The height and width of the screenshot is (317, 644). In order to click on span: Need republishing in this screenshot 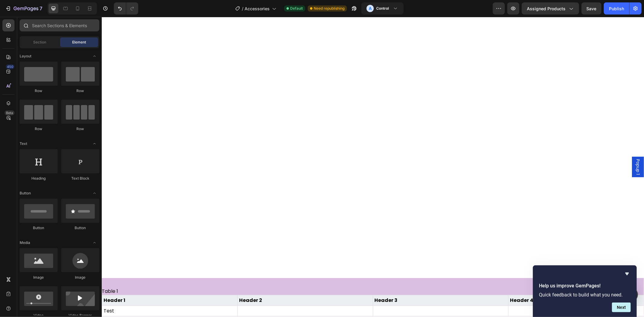, I will do `click(329, 8)`.